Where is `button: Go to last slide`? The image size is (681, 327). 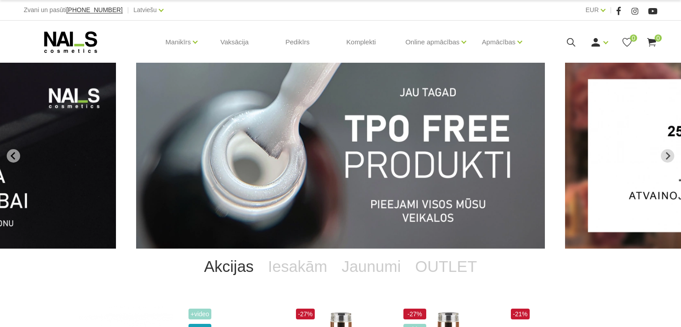 button: Go to last slide is located at coordinates (13, 156).